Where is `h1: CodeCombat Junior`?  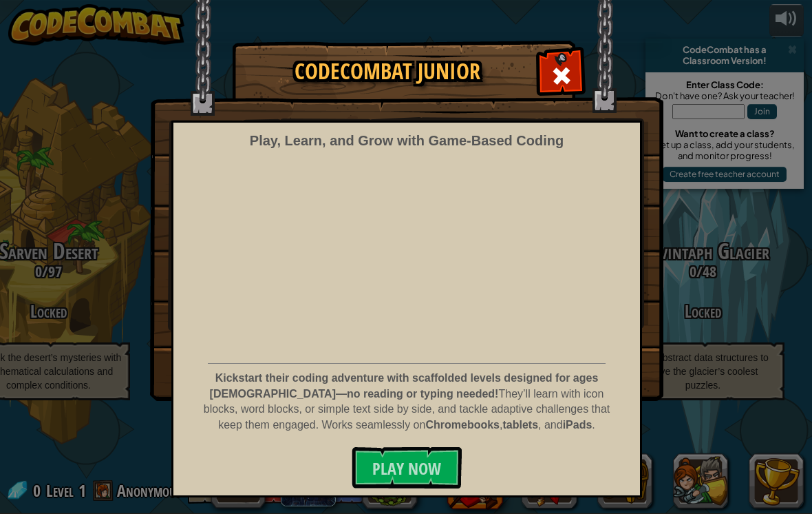
h1: CodeCombat Junior is located at coordinates (387, 71).